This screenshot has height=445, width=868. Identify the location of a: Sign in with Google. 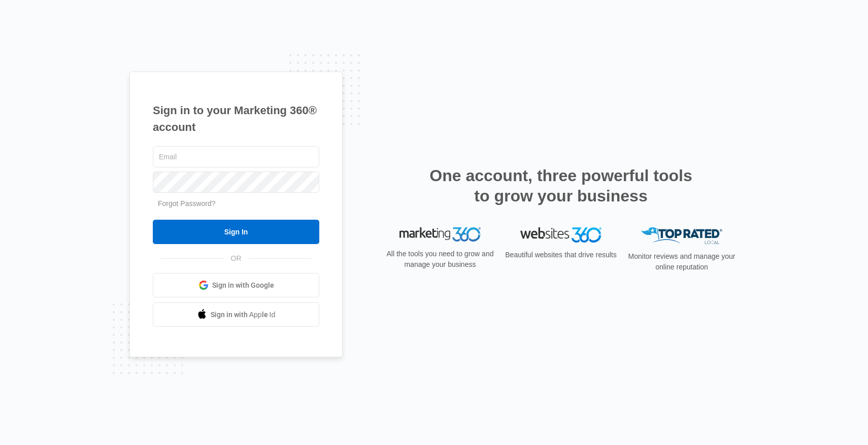
(236, 285).